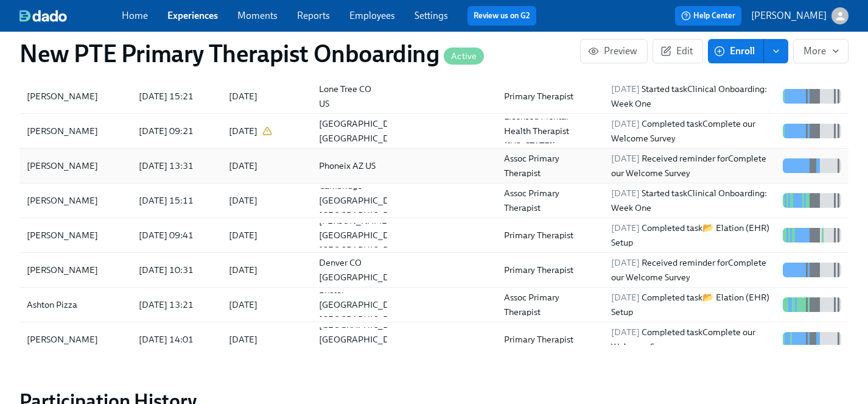  I want to click on a: dado, so click(71, 16).